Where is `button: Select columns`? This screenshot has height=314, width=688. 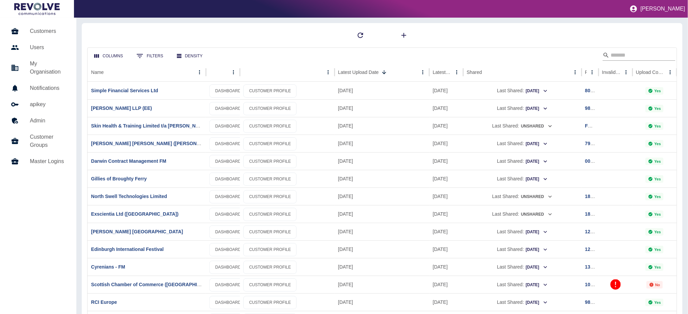 button: Select columns is located at coordinates (109, 56).